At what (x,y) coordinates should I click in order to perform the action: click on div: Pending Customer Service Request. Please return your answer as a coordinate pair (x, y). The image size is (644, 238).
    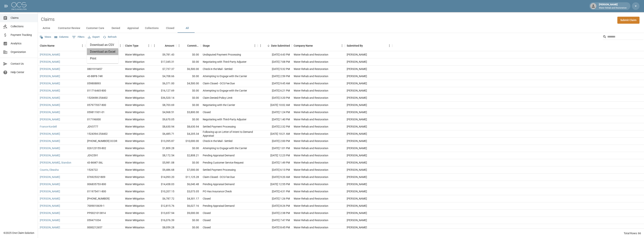
    Looking at the image, I should click on (223, 163).